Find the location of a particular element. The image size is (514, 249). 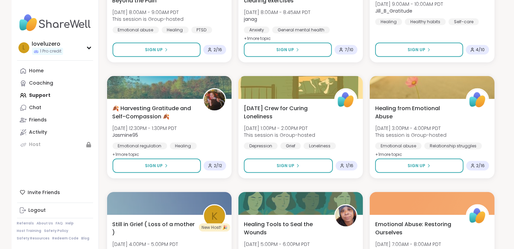

div: Grief is located at coordinates (291, 146).